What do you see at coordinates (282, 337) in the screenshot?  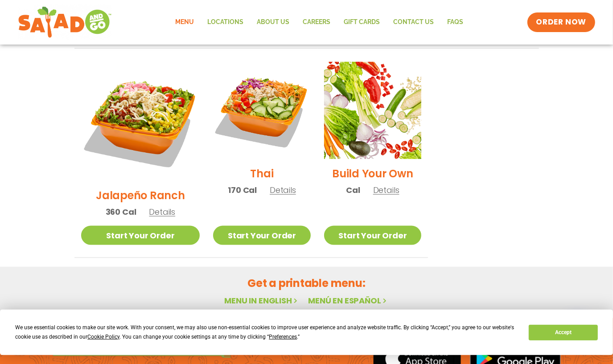 I see `span: Preferences` at bounding box center [282, 337].